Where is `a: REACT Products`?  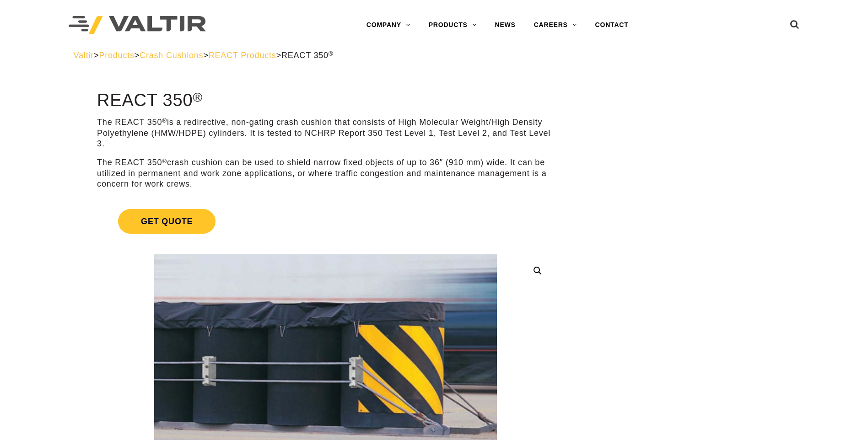
a: REACT Products is located at coordinates (243, 55).